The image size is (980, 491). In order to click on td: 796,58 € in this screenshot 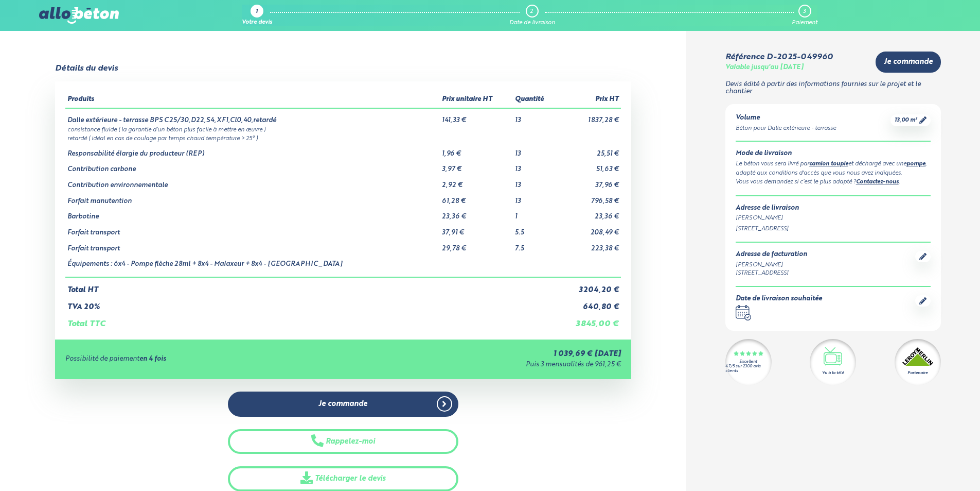, I will do `click(589, 197)`.